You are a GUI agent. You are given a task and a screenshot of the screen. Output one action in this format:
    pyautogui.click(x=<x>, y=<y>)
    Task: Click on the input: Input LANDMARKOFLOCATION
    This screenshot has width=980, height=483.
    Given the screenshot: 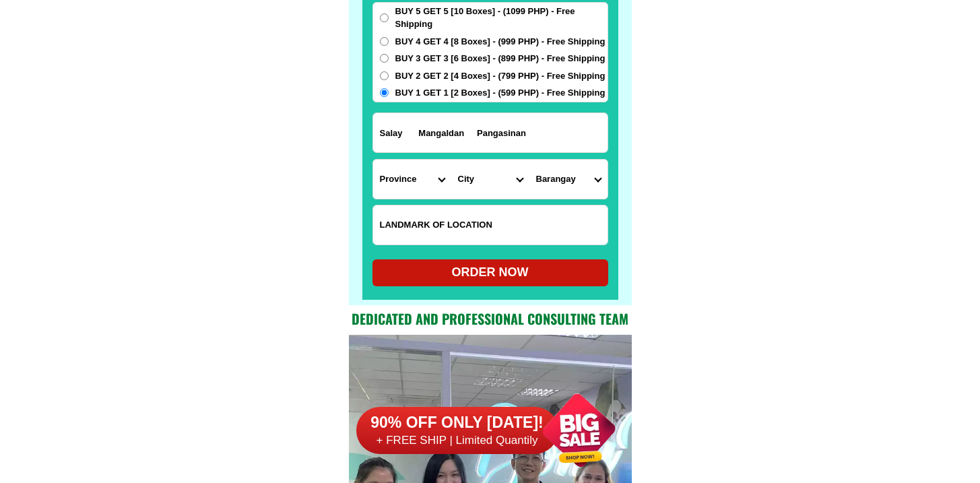 What is the action you would take?
    pyautogui.click(x=490, y=225)
    